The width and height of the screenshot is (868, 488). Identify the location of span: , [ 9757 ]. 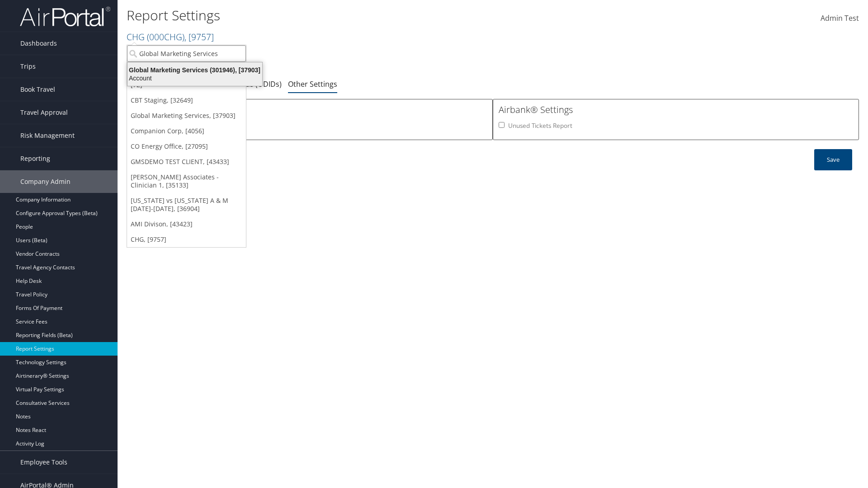
(199, 37).